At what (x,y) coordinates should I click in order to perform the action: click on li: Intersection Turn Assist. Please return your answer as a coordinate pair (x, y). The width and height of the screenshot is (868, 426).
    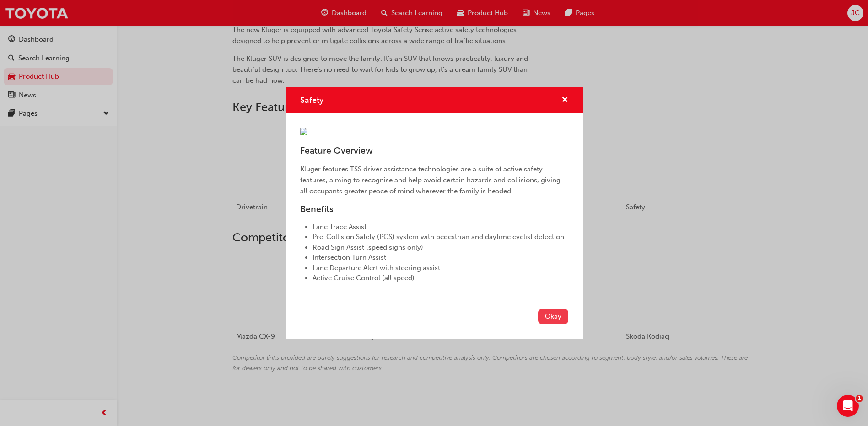
    Looking at the image, I should click on (440, 257).